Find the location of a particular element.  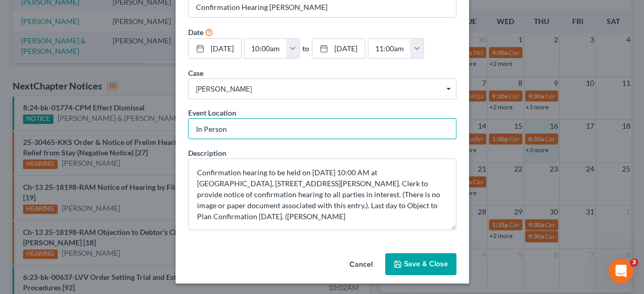

span: 3 is located at coordinates (634, 263).